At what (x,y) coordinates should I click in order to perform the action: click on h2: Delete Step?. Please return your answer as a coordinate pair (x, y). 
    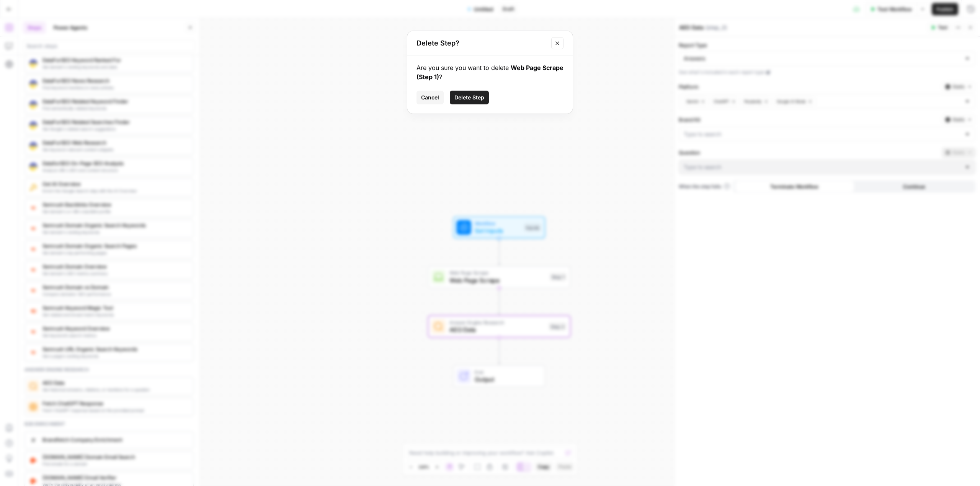
    Looking at the image, I should click on (481, 43).